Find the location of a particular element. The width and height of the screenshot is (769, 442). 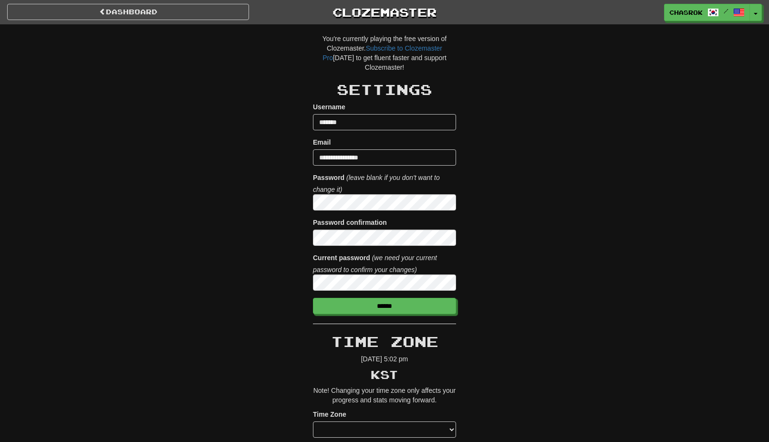

label: Current password is located at coordinates (341, 258).